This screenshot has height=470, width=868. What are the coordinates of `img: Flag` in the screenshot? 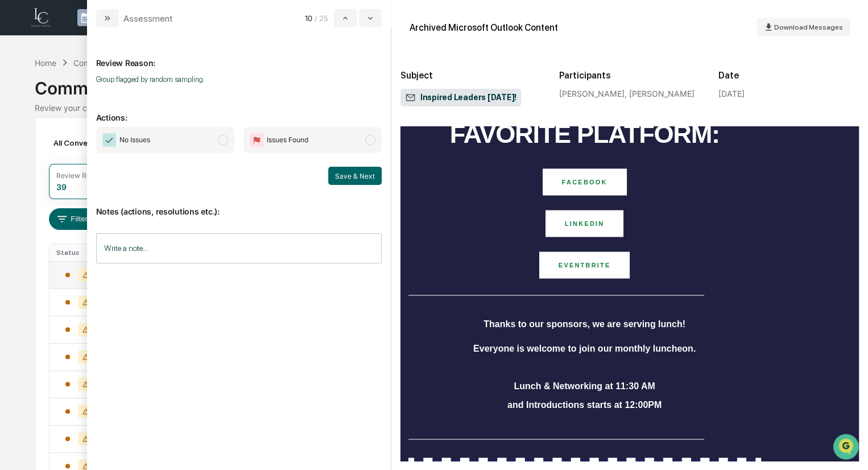 It's located at (256, 140).